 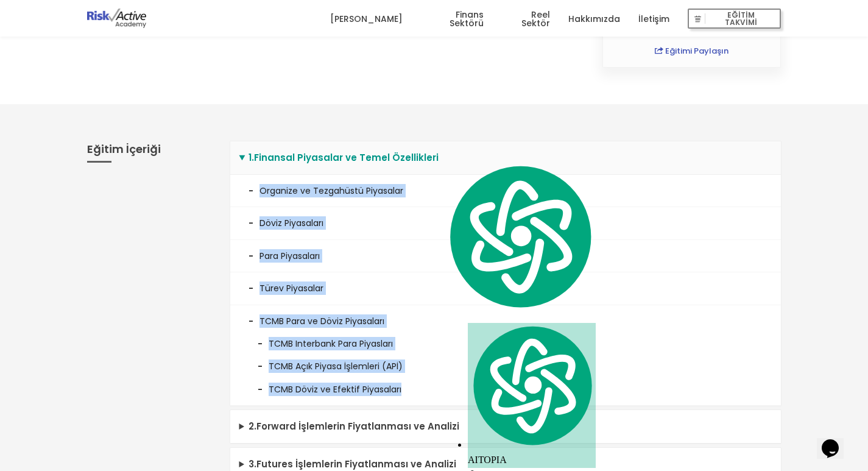 What do you see at coordinates (741, 19) in the screenshot?
I see `span: EĞİTİM TAKVİMİ` at bounding box center [741, 19].